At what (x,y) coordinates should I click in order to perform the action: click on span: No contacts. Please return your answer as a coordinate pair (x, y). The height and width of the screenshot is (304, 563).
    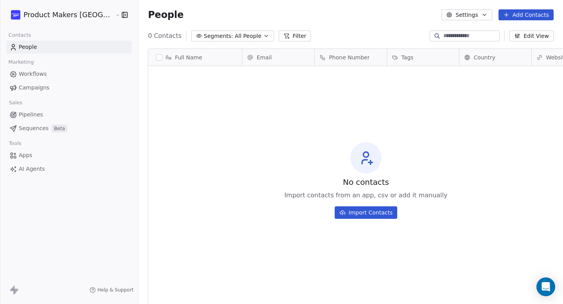
    Looking at the image, I should click on (366, 182).